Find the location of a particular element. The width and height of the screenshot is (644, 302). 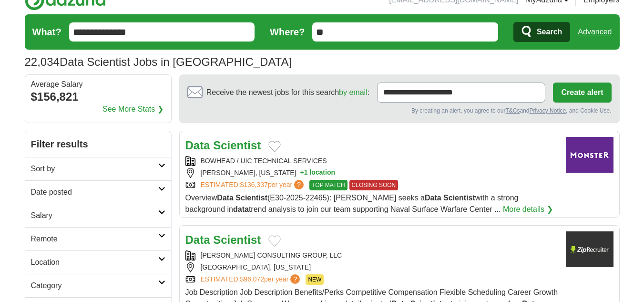

strong: data is located at coordinates (240, 209).